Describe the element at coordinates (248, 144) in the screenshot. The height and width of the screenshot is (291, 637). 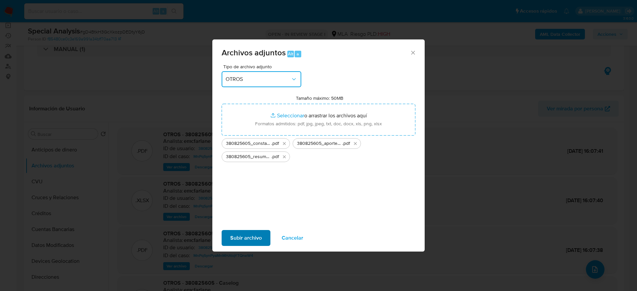
I see `span: 380825605_constancia de inscripcion ARCA` at that location.